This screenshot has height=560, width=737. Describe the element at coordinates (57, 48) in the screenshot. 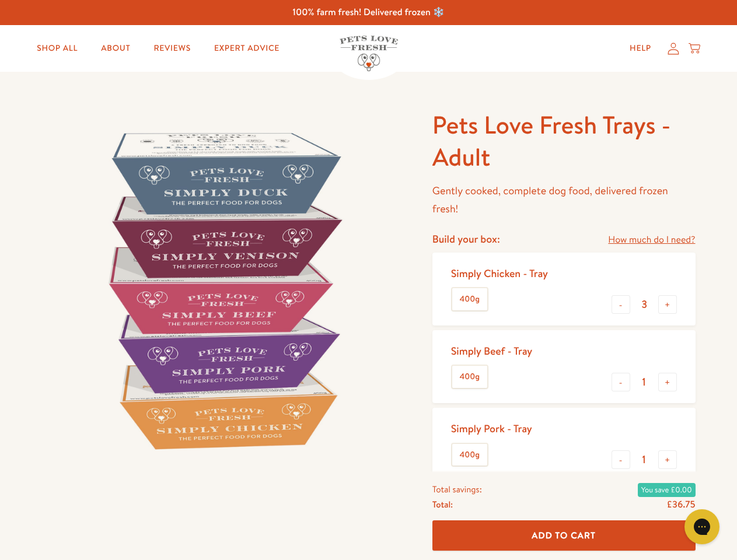

I see `a: Shop All` at that location.